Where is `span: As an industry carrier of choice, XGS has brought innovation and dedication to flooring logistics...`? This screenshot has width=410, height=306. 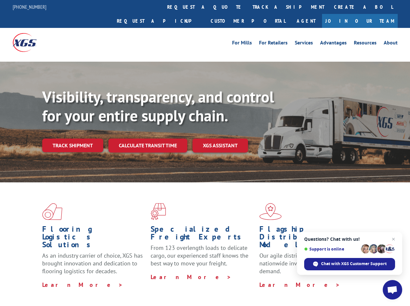 span: As an industry carrier of choice, XGS has brought innovation and dedication to flooring logistics... is located at coordinates (92, 263).